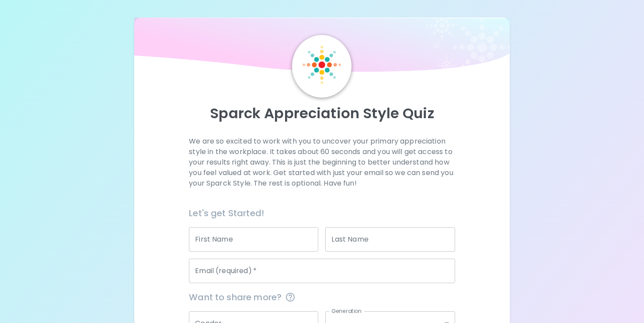 The height and width of the screenshot is (323, 644). Describe the element at coordinates (321, 162) in the screenshot. I see `p: We are so excited to work with you to uncover your primary appreciation style in the workplace. I...` at that location.